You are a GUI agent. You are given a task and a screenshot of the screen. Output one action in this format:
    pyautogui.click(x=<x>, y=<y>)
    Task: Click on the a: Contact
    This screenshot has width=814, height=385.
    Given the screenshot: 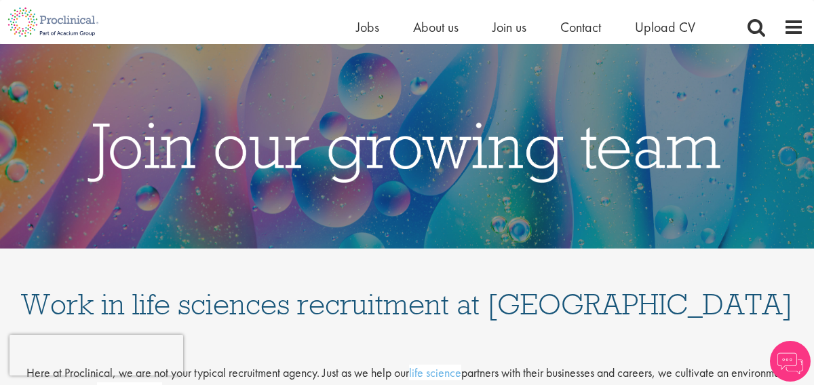 What is the action you would take?
    pyautogui.click(x=581, y=27)
    